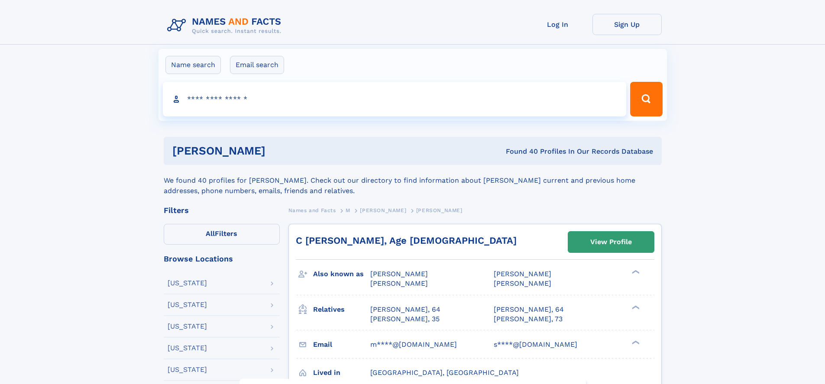 This screenshot has width=825, height=384. I want to click on label: Name search, so click(193, 65).